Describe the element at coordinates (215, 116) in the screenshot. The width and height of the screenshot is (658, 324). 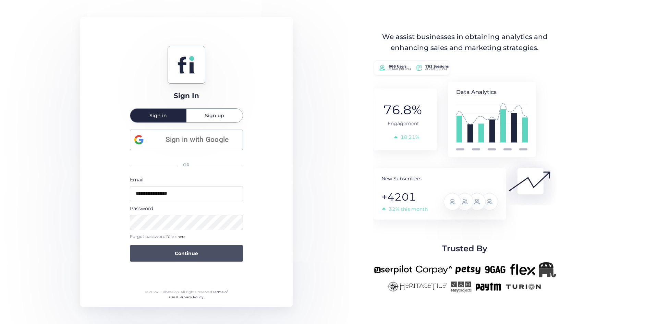
I see `span: Sign up` at that location.